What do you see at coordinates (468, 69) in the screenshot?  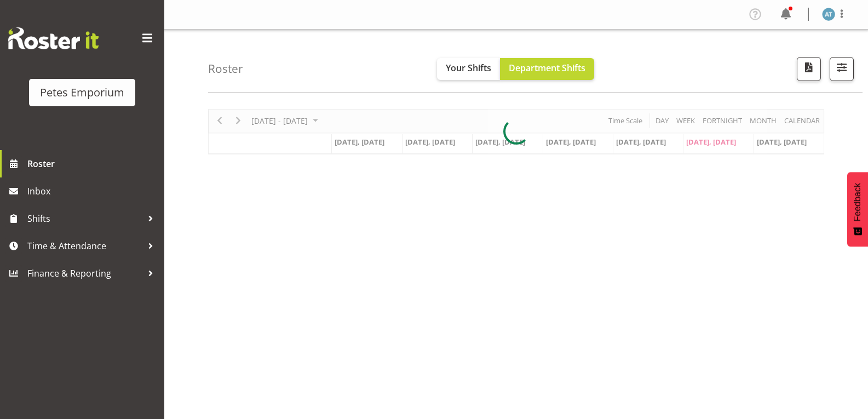 I see `button: Your Shifts` at bounding box center [468, 69].